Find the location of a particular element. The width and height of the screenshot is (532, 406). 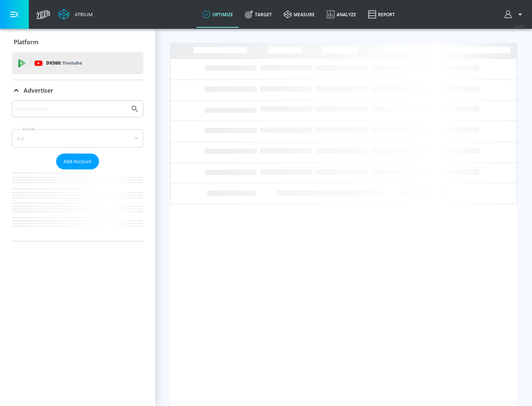

p: Youtube is located at coordinates (72, 63).